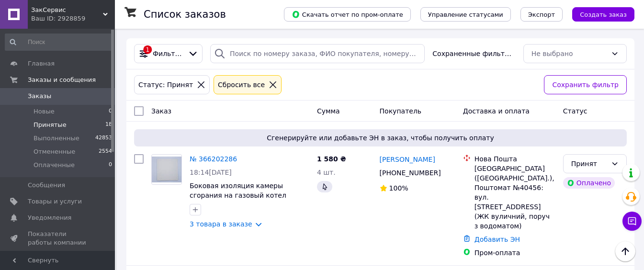 The width and height of the screenshot is (644, 270). I want to click on span: Сумма, so click(328, 111).